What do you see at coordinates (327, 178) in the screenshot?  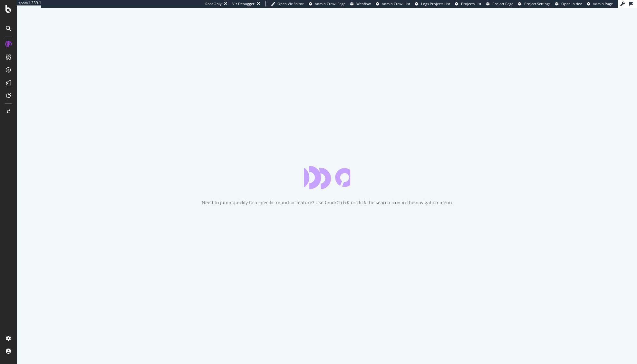 I see `div: animation` at bounding box center [327, 178].